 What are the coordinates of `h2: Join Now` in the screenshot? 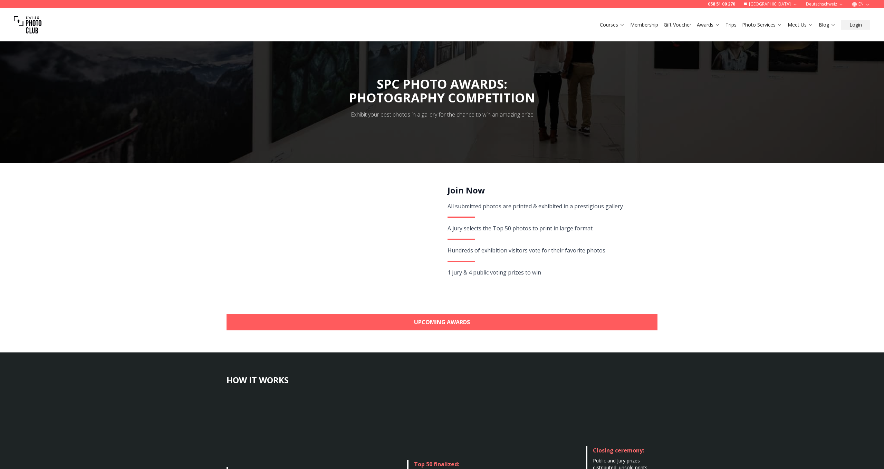 It's located at (548, 191).